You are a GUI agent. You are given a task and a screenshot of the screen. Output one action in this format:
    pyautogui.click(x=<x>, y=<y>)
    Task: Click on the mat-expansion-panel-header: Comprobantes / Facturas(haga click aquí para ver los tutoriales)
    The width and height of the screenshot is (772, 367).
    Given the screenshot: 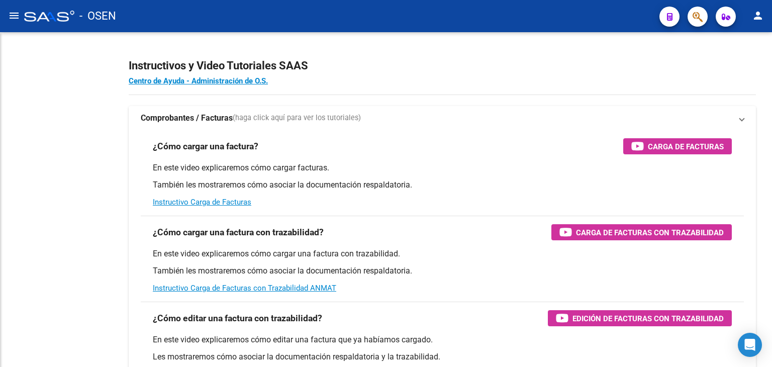 What is the action you would take?
    pyautogui.click(x=442, y=118)
    